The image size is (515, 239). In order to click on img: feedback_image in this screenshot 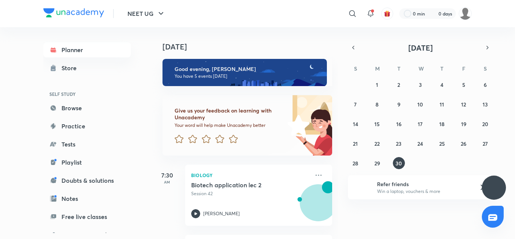, I will do `click(297, 125)`.